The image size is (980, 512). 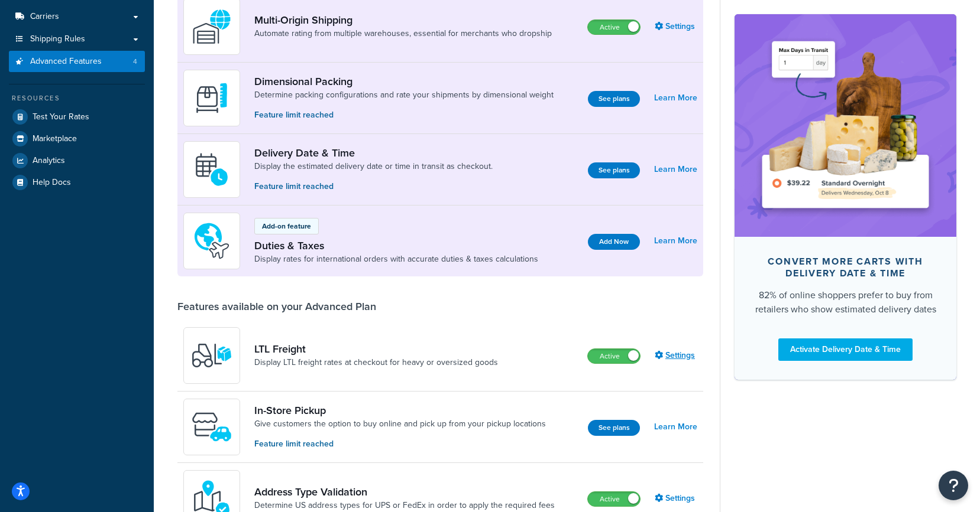 I want to click on span: 4, so click(x=135, y=62).